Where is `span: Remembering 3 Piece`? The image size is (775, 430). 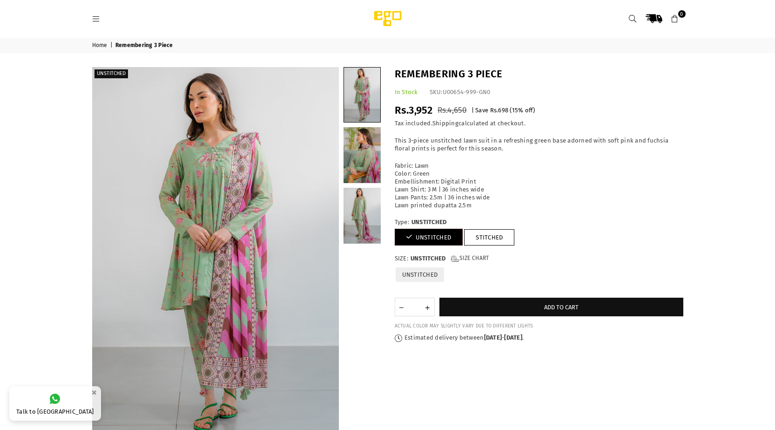 span: Remembering 3 Piece is located at coordinates (145, 46).